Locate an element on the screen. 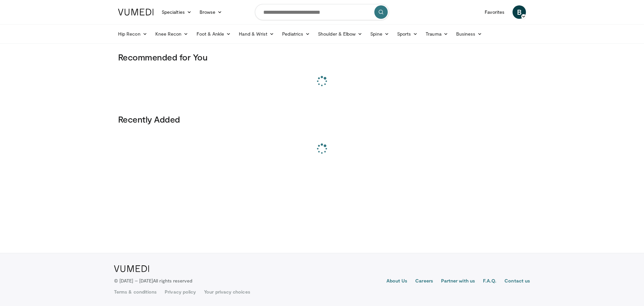  a: Foot & Ankle is located at coordinates (213, 34).